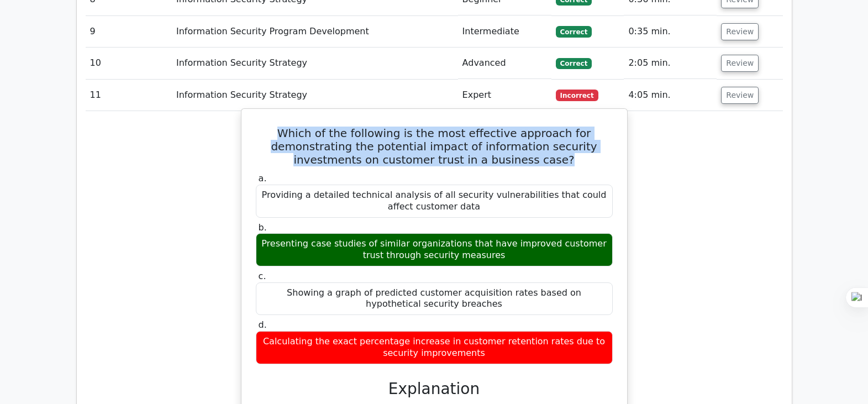  Describe the element at coordinates (315, 31) in the screenshot. I see `td: Information Security Program Development` at that location.